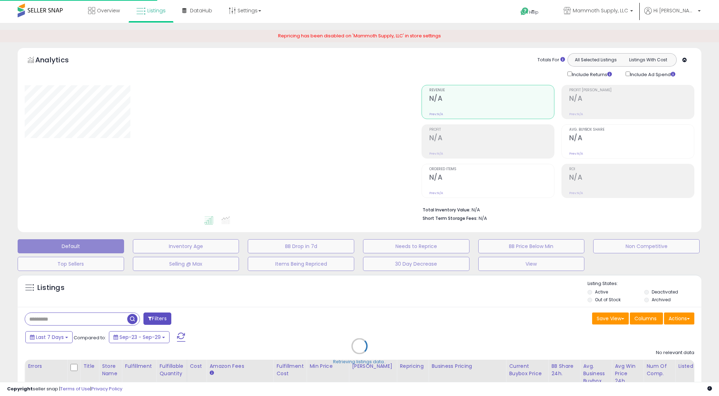 The image size is (719, 396). Describe the element at coordinates (20, 389) in the screenshot. I see `strong: Copyright` at that location.